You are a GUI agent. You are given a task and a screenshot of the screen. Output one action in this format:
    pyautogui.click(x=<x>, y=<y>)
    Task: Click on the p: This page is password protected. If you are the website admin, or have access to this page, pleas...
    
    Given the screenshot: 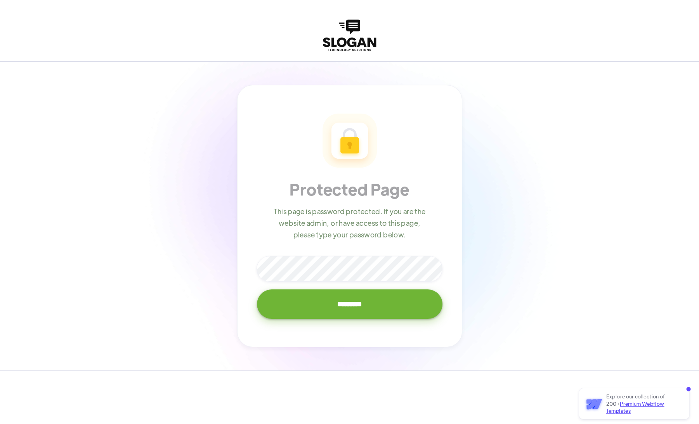 What is the action you would take?
    pyautogui.click(x=349, y=223)
    